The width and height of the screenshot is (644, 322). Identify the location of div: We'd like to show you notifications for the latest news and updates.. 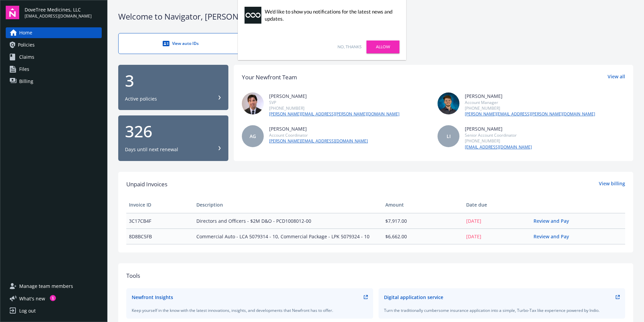
(331, 15).